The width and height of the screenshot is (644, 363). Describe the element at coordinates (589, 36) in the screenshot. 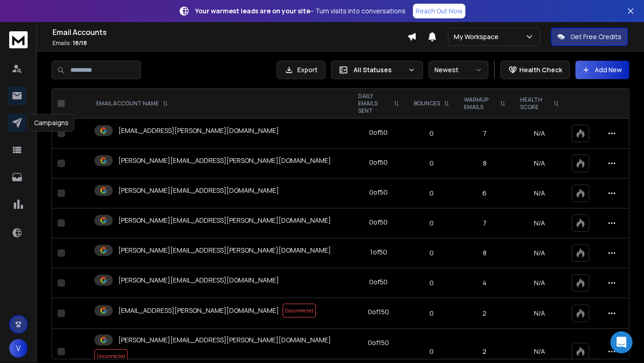

I see `button: Get Free Credits` at that location.